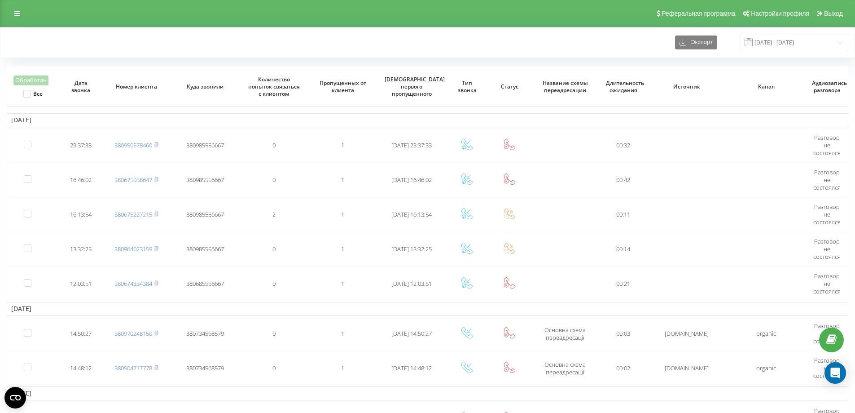 The height and width of the screenshot is (413, 855). What do you see at coordinates (834, 13) in the screenshot?
I see `span: Выход` at bounding box center [834, 13].